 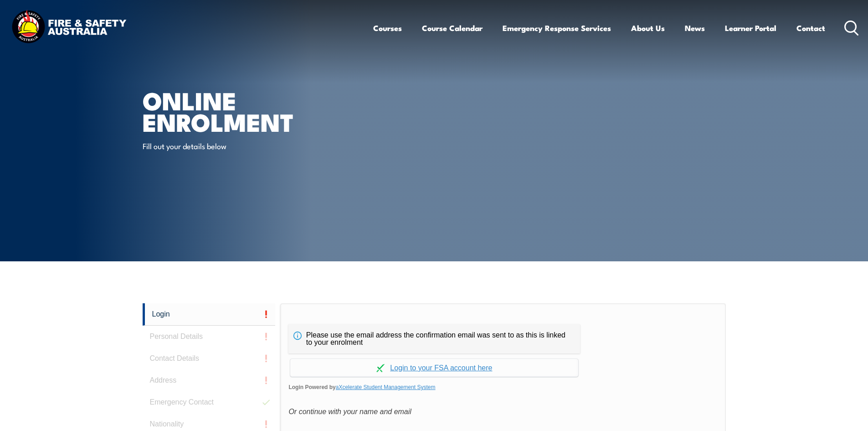 I want to click on img: Log in withaxcelerate, so click(x=381, y=368).